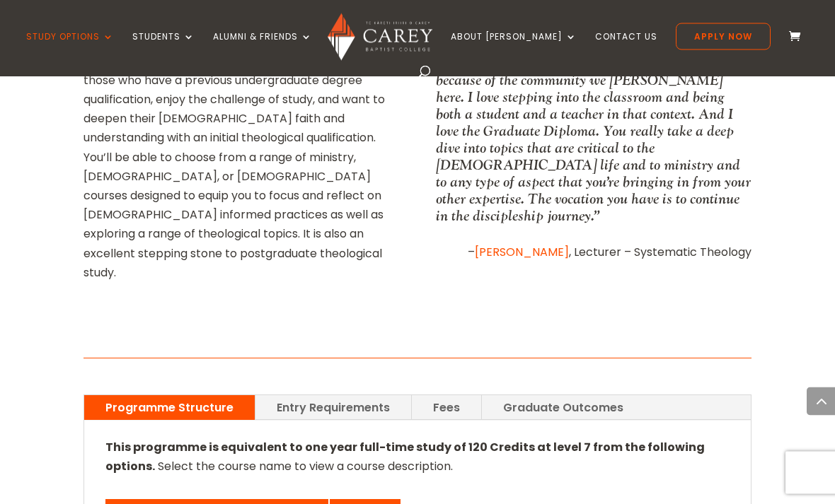 The width and height of the screenshot is (835, 504). What do you see at coordinates (563, 408) in the screenshot?
I see `a: Graduate Outcomes` at bounding box center [563, 408].